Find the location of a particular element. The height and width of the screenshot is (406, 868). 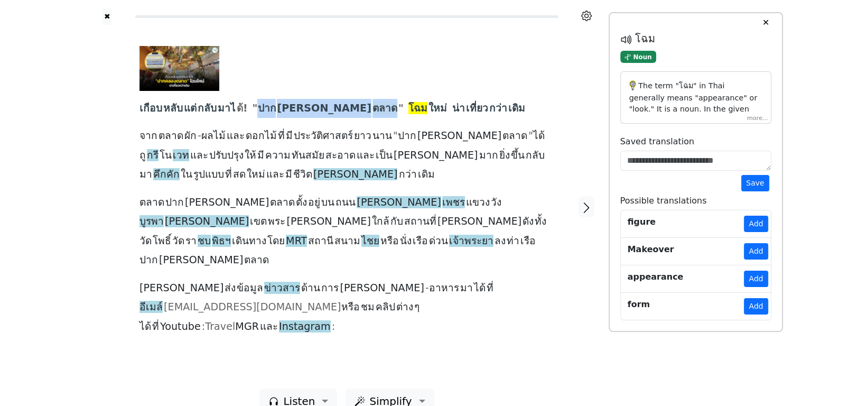

span: เพชร is located at coordinates (454, 203).